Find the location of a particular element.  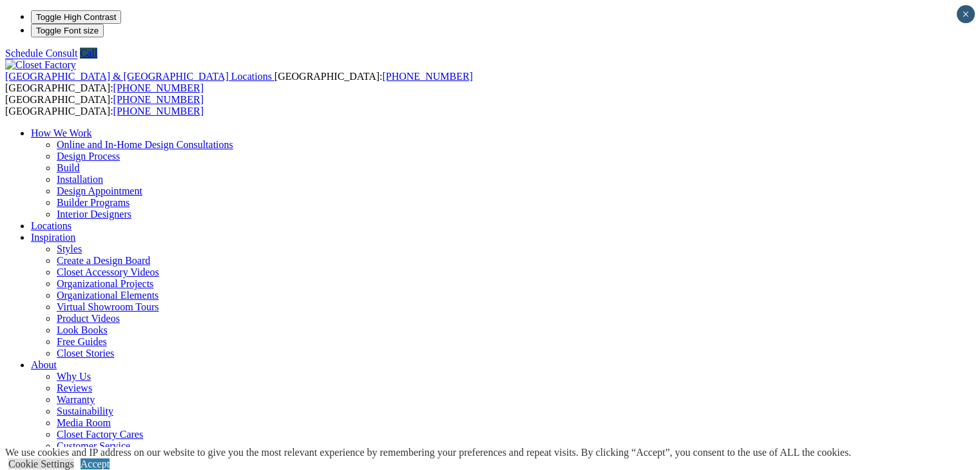

a: About is located at coordinates (44, 365).